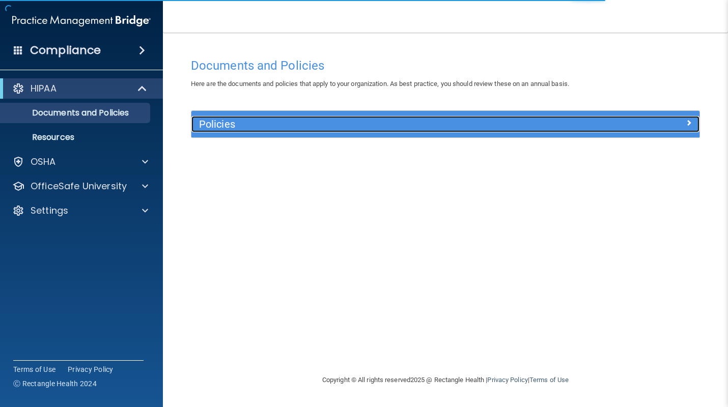 The image size is (728, 407). What do you see at coordinates (65, 50) in the screenshot?
I see `h4: Compliance` at bounding box center [65, 50].